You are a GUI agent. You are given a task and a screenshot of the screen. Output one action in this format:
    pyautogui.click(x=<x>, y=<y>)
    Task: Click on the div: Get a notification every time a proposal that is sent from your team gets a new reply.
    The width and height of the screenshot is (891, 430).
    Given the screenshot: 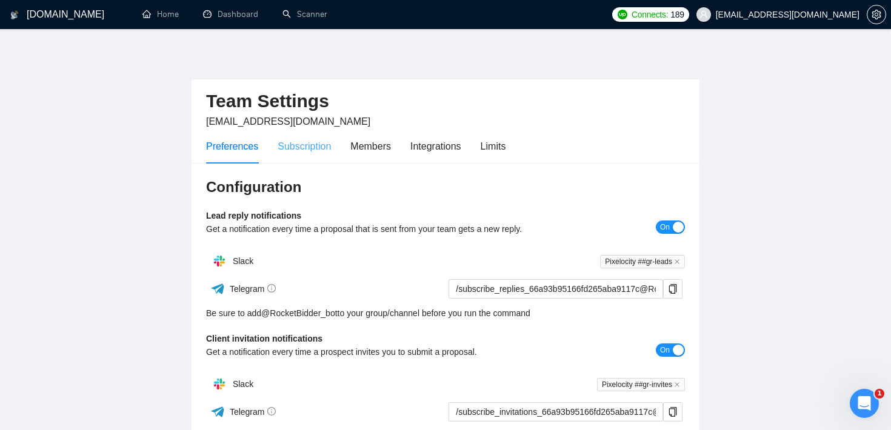 What is the action you would take?
    pyautogui.click(x=385, y=229)
    